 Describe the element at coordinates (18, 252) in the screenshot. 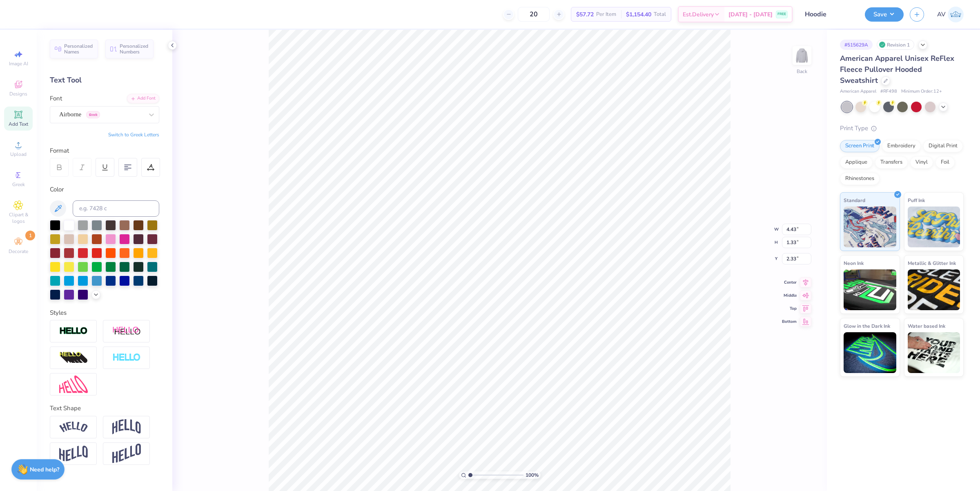

I see `span: Decorate` at that location.